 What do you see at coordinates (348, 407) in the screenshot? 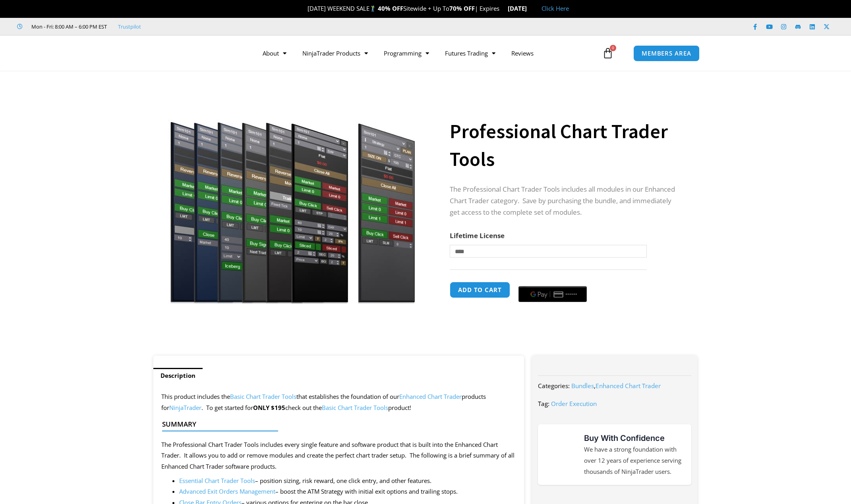
I see `span: check out the product!` at bounding box center [348, 407].